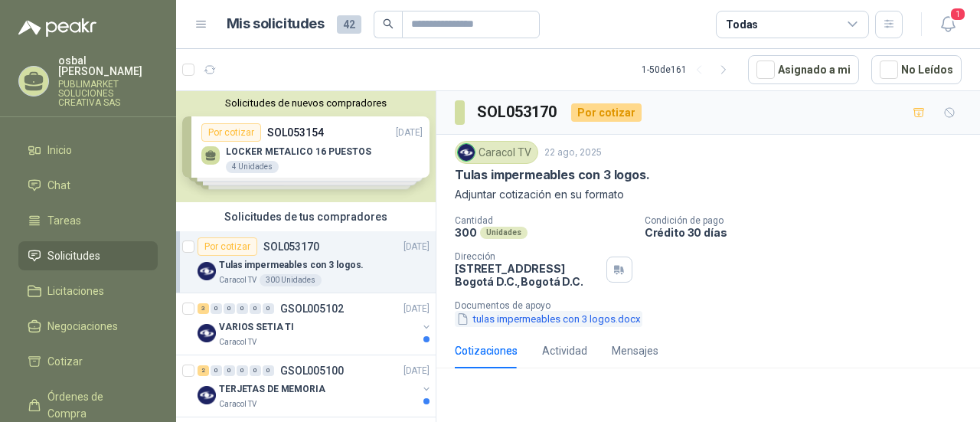  What do you see at coordinates (272, 389) in the screenshot?
I see `p: TERJETAS DE MEMORIA` at bounding box center [272, 389].